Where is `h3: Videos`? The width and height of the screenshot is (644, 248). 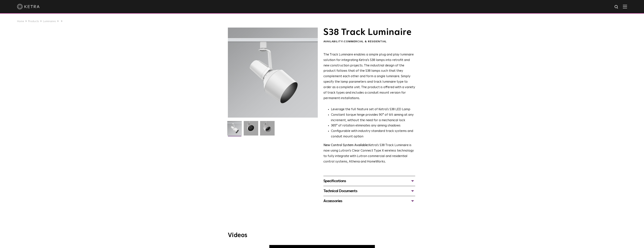 h3: Videos is located at coordinates (322, 235).